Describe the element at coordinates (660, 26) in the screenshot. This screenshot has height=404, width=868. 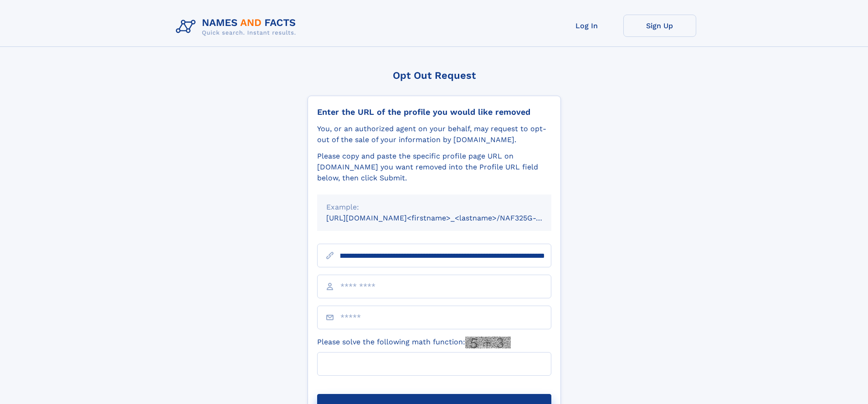
I see `a: Sign Up` at that location.